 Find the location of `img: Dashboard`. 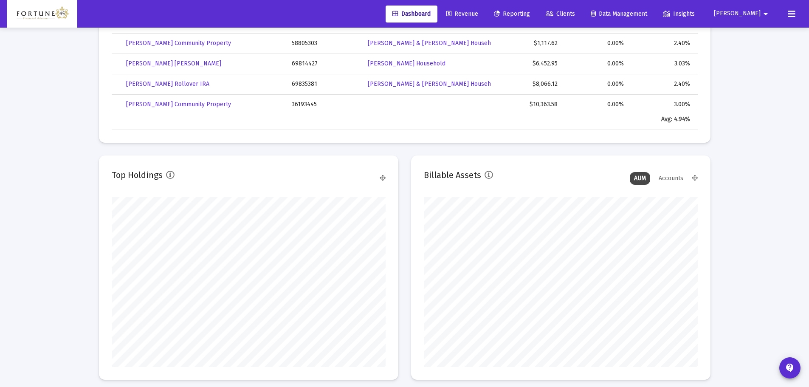

img: Dashboard is located at coordinates (42, 14).